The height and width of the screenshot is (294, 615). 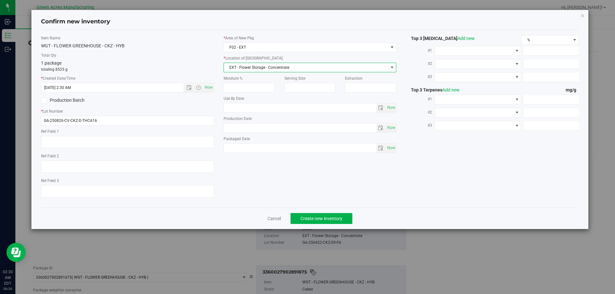 What do you see at coordinates (433, 90) in the screenshot?
I see `span: Top 3 Terpenes` at bounding box center [433, 90].